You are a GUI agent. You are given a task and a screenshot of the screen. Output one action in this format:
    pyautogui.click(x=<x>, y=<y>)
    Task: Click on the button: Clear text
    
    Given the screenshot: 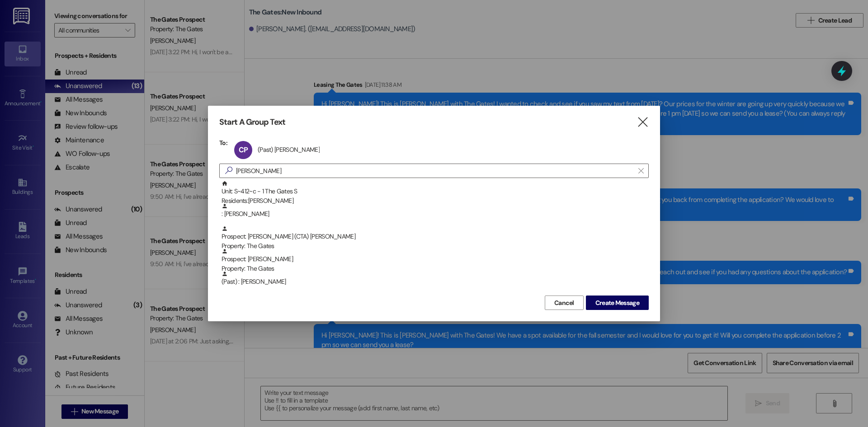 What is the action you would take?
    pyautogui.click(x=641, y=171)
    